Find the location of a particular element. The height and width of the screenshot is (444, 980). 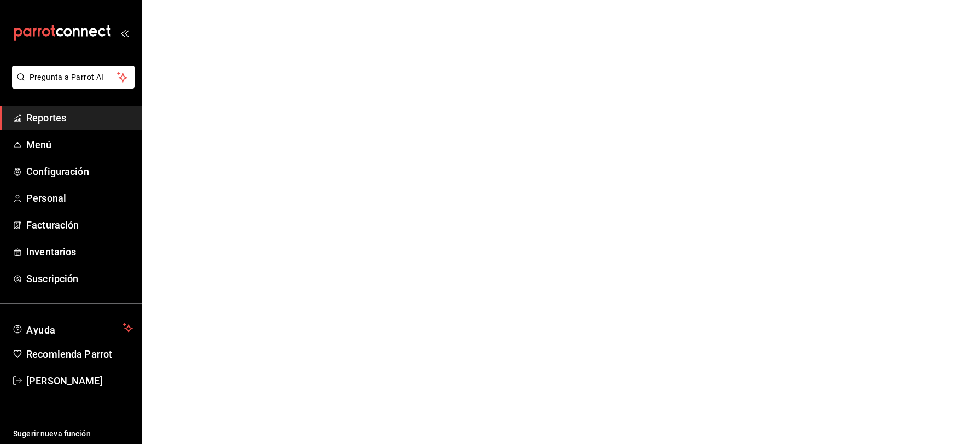

span: Sugerir nueva función is located at coordinates (73, 434).